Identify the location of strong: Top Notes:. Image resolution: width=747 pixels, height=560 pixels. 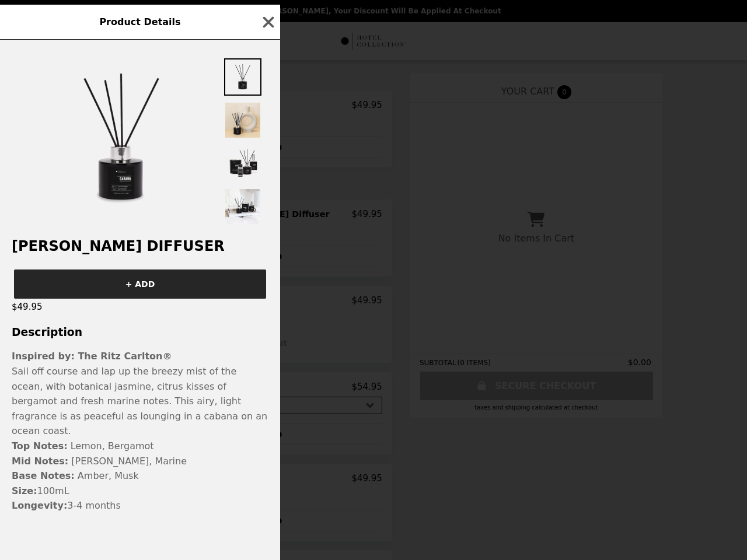
(40, 445).